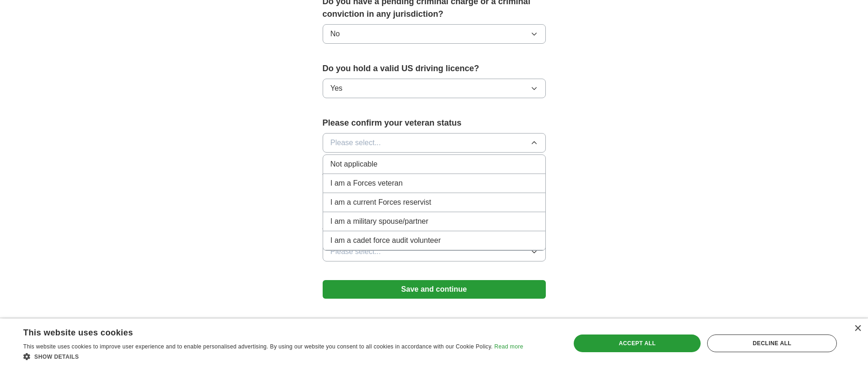 The image size is (868, 368). I want to click on span: Show details, so click(57, 357).